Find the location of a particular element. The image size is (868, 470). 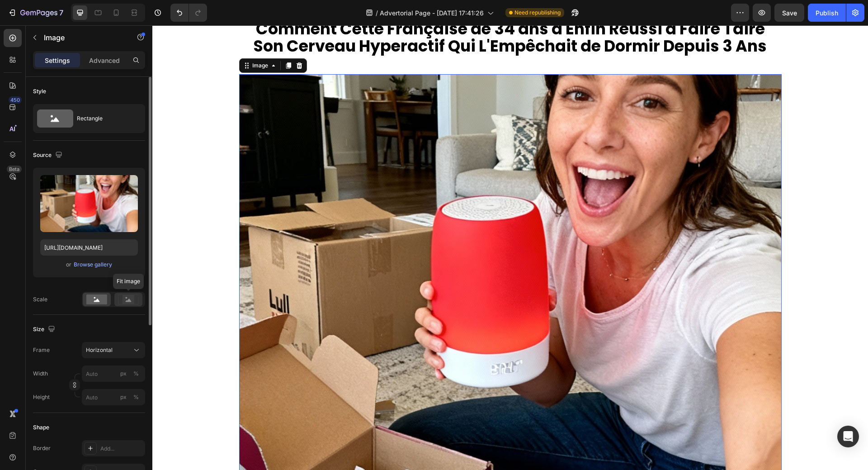

div: Style is located at coordinates (40, 91).